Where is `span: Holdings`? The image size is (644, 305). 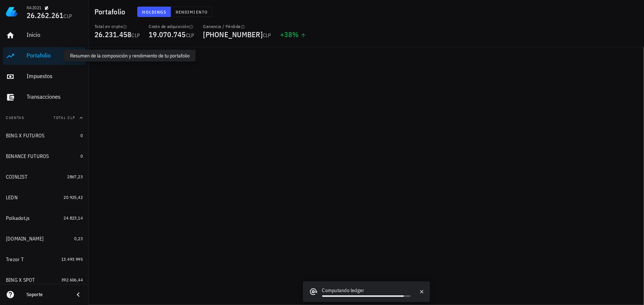 span: Holdings is located at coordinates (154, 12).